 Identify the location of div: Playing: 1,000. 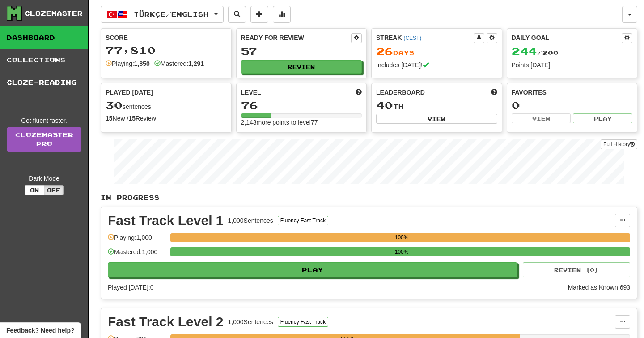
(137, 240).